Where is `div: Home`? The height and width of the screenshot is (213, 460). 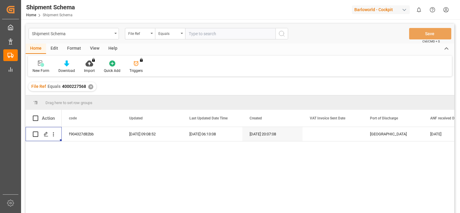
div: Home is located at coordinates (36, 49).